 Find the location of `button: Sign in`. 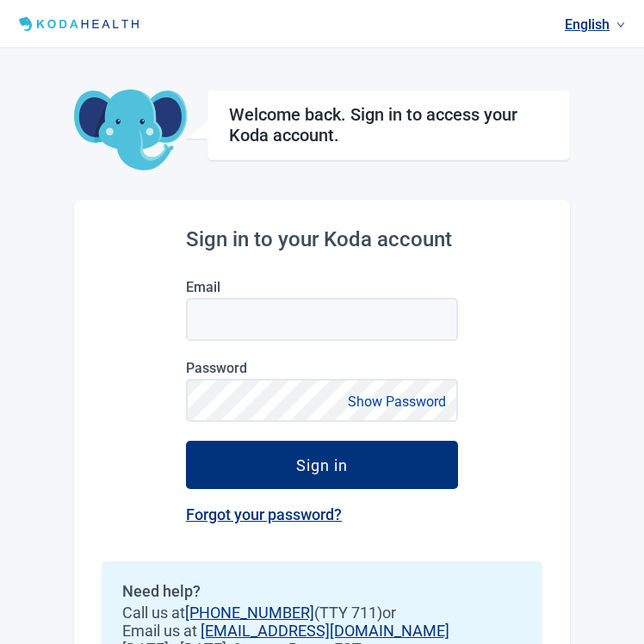

button: Sign in is located at coordinates (322, 465).